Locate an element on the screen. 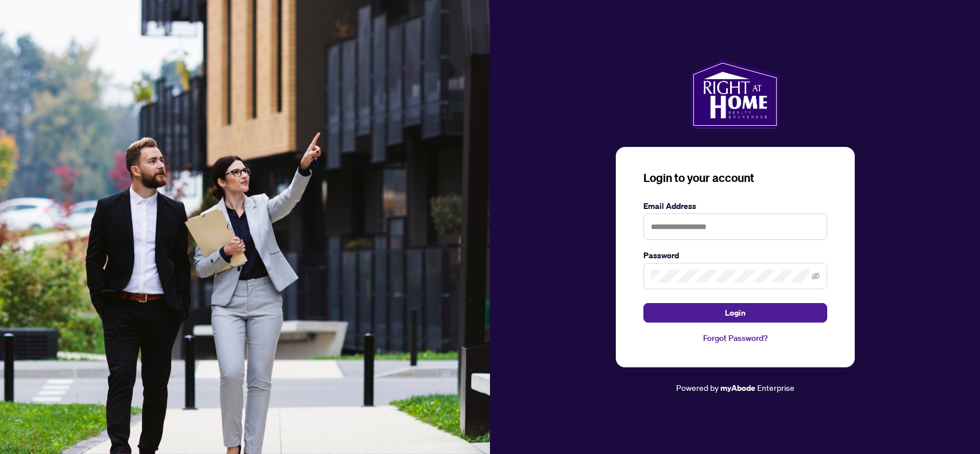 The height and width of the screenshot is (454, 980). button: Login is located at coordinates (735, 313).